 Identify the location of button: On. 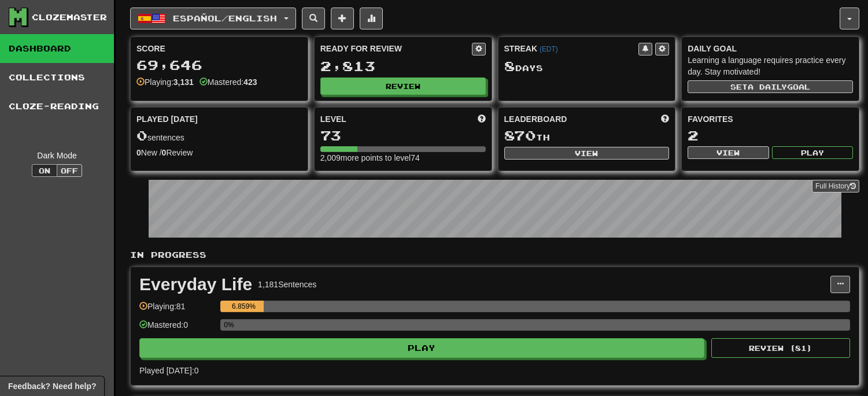
(44, 170).